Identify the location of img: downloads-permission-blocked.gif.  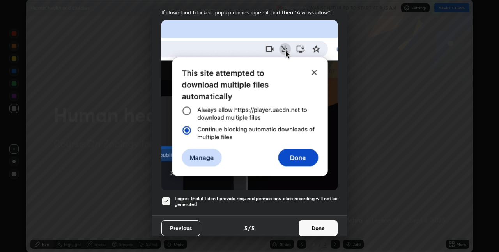
(249, 105).